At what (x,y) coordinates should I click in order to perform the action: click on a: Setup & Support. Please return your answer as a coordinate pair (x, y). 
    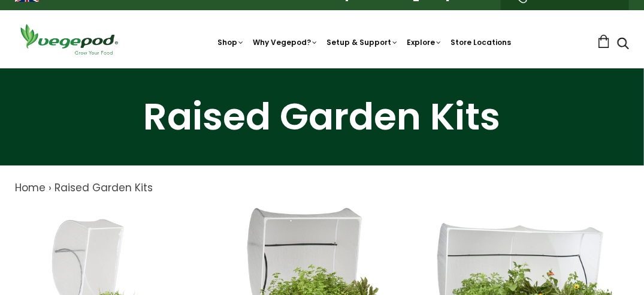
    Looking at the image, I should click on (363, 42).